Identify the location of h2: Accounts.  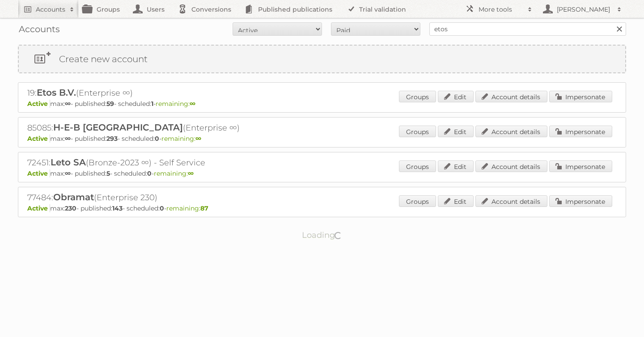
(50, 10).